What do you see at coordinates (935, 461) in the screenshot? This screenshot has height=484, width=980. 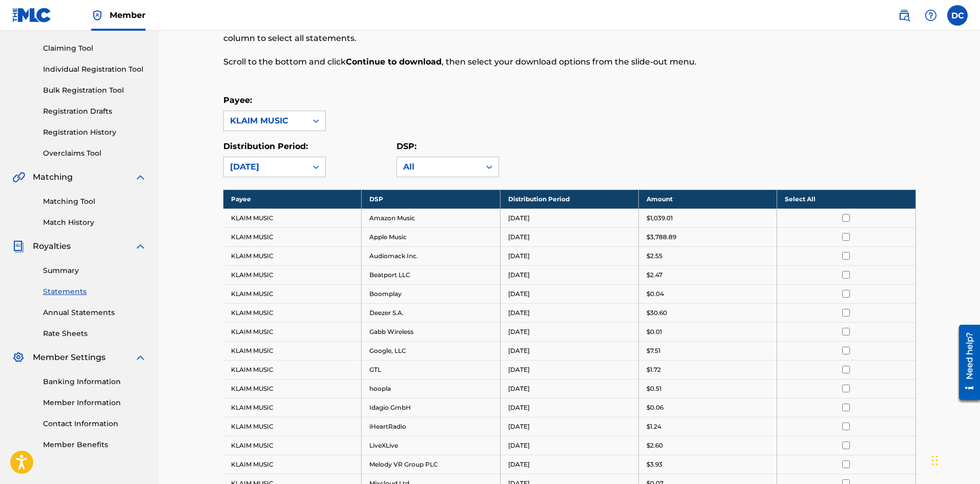 I see `div: Arrastrar` at bounding box center [935, 461].